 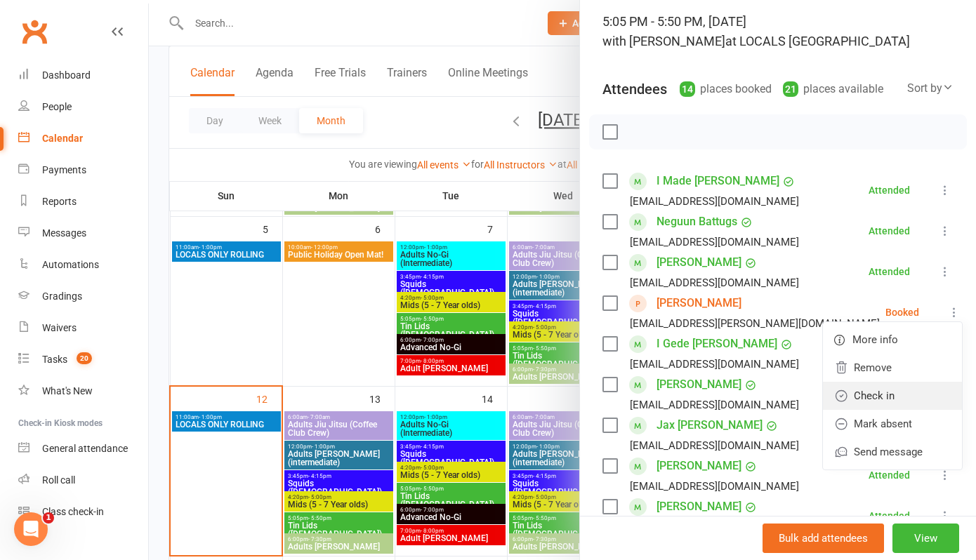 I want to click on div: Sort by, so click(x=931, y=88).